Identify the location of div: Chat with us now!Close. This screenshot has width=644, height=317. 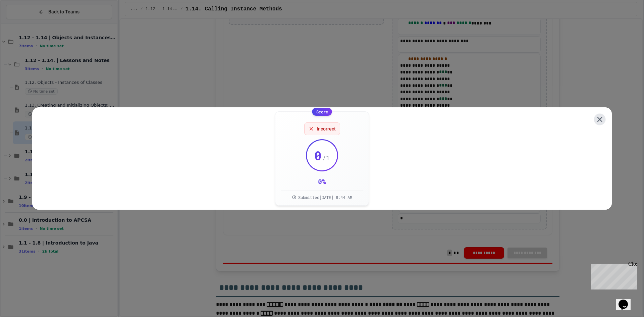
(24, 23).